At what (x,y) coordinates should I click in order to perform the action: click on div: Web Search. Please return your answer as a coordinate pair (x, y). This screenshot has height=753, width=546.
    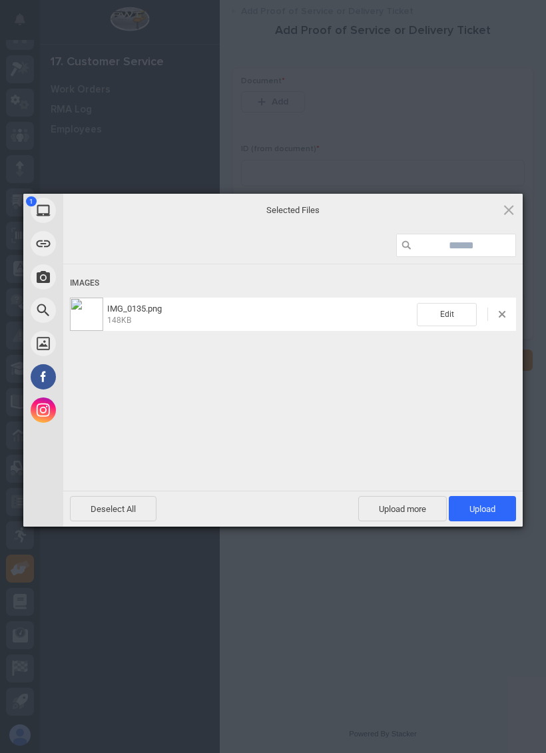
    Looking at the image, I should click on (103, 310).